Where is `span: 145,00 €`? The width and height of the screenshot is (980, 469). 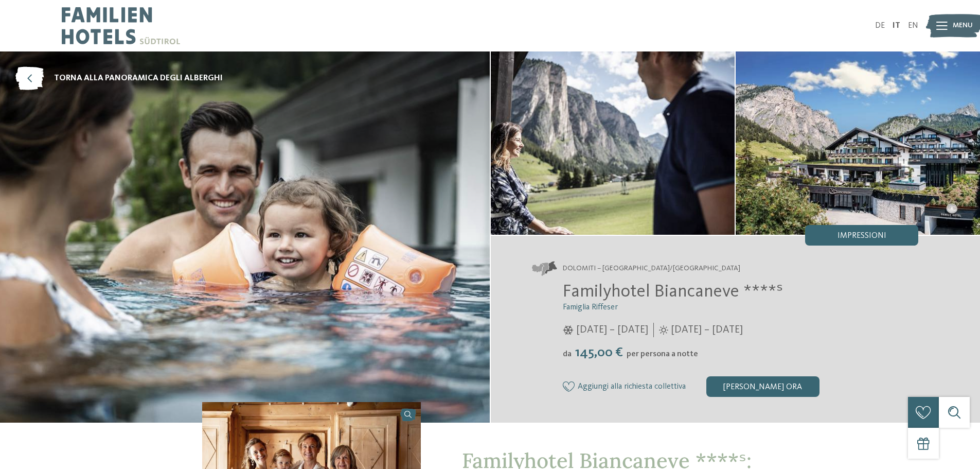 span: 145,00 € is located at coordinates (599, 352).